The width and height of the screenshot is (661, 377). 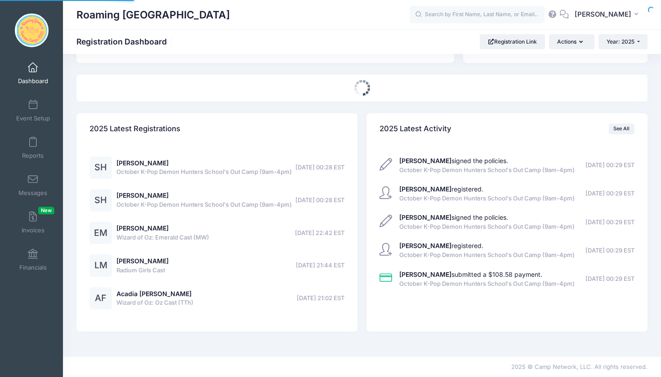 I want to click on a: AF, so click(x=101, y=299).